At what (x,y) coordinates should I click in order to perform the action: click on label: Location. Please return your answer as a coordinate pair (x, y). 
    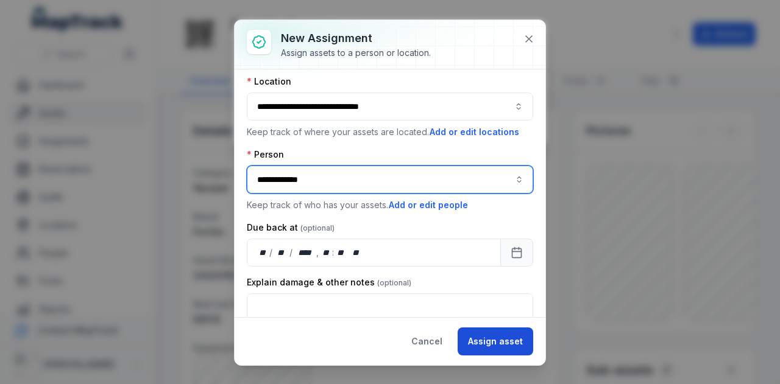
    Looking at the image, I should click on (269, 82).